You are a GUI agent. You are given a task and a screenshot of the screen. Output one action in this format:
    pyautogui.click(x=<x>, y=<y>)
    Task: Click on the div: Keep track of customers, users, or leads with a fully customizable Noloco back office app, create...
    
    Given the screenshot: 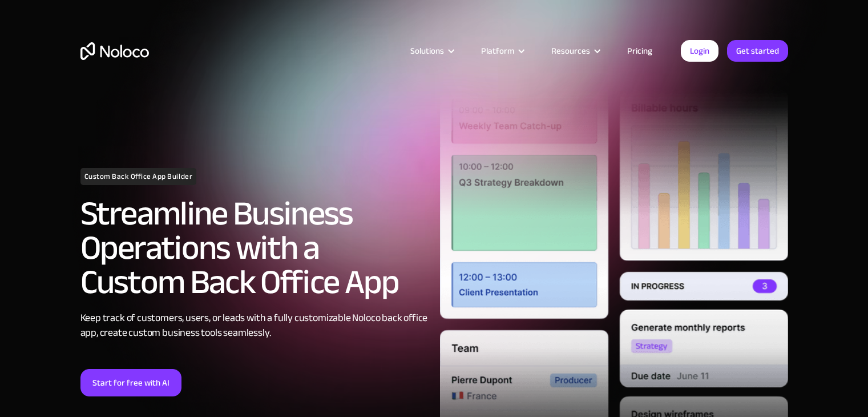 What is the action you would take?
    pyautogui.click(x=255, y=325)
    